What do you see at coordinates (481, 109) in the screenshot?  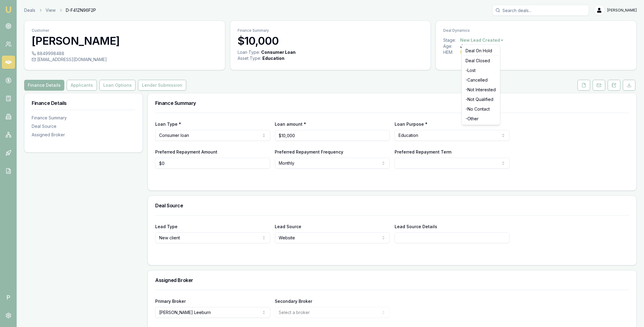 I see `div: - No Contact` at bounding box center [481, 109].